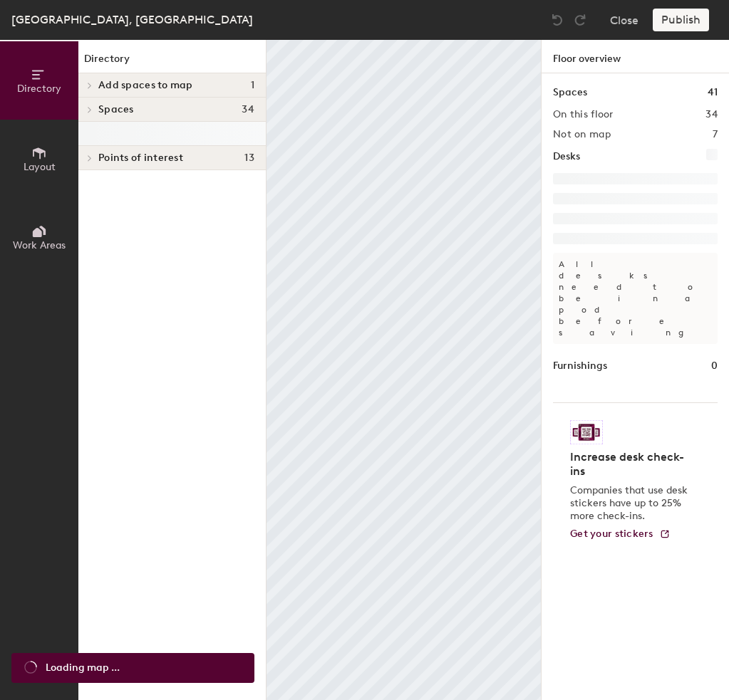 The height and width of the screenshot is (700, 729). Describe the element at coordinates (624, 20) in the screenshot. I see `button: Close` at that location.